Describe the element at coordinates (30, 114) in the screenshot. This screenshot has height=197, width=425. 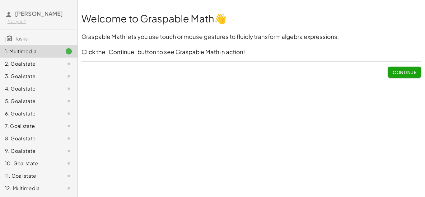
I see `div: 6. Goal state` at that location.